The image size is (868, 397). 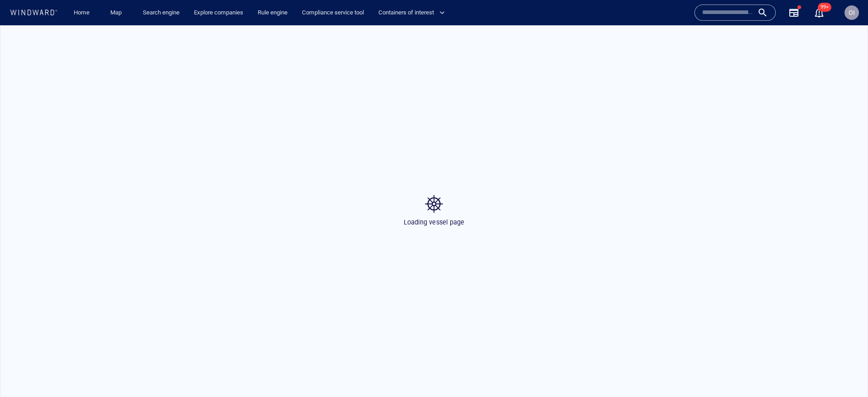 What do you see at coordinates (117, 12) in the screenshot?
I see `a: Map` at bounding box center [117, 12].